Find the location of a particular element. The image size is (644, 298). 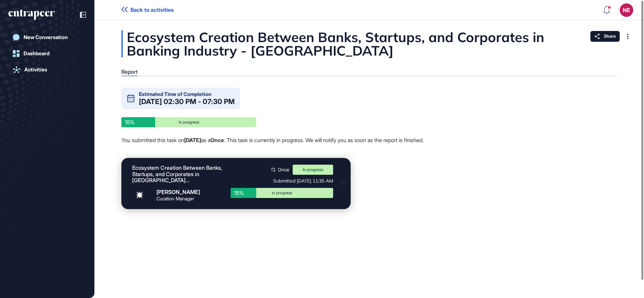

a: New Conversation is located at coordinates (47, 38).